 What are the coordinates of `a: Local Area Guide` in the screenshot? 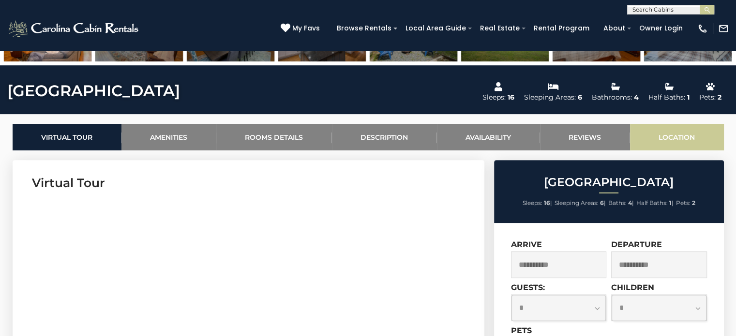 It's located at (436, 28).